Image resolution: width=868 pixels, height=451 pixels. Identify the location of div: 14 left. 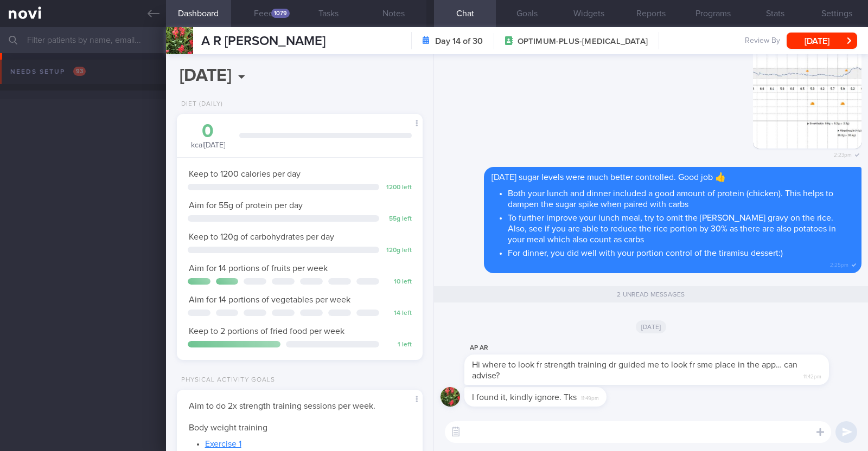
(398, 313).